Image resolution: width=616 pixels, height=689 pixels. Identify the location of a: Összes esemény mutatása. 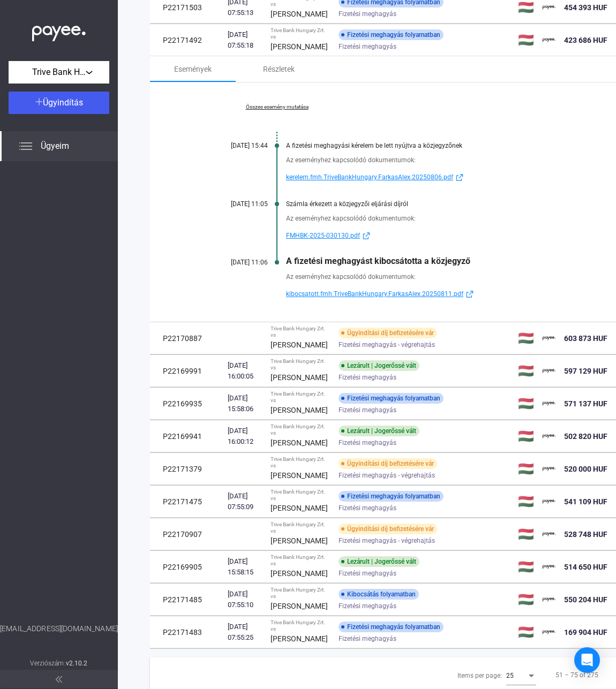
(276, 107).